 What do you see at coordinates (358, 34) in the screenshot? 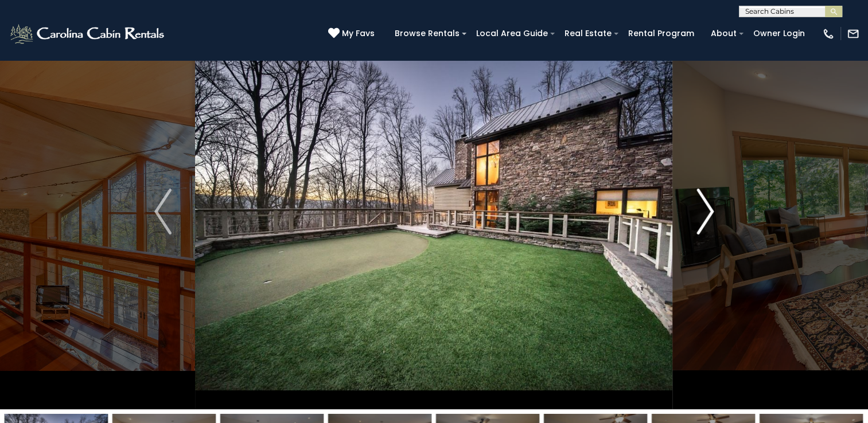
I see `span: My Favs` at bounding box center [358, 34].